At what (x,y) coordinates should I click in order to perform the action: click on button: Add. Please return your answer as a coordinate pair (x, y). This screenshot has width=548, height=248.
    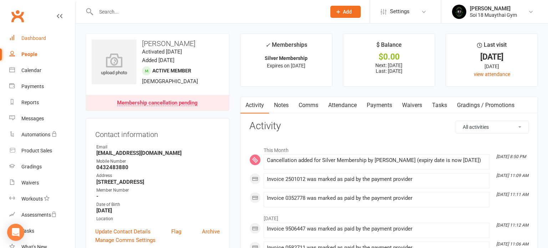
    Looking at the image, I should click on (346, 12).